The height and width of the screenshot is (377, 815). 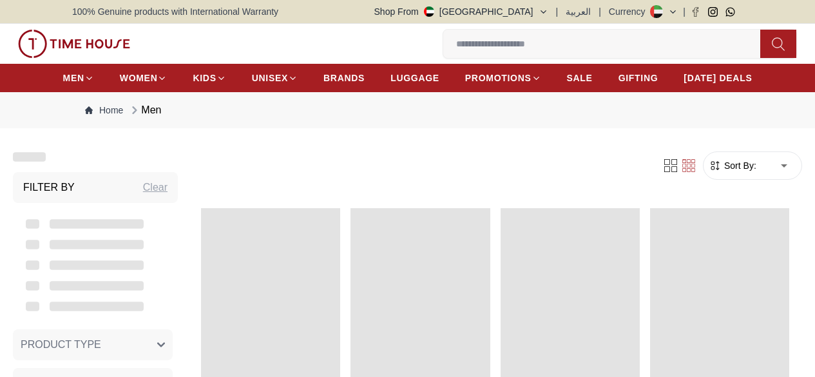 I want to click on a: GIFTING, so click(x=639, y=78).